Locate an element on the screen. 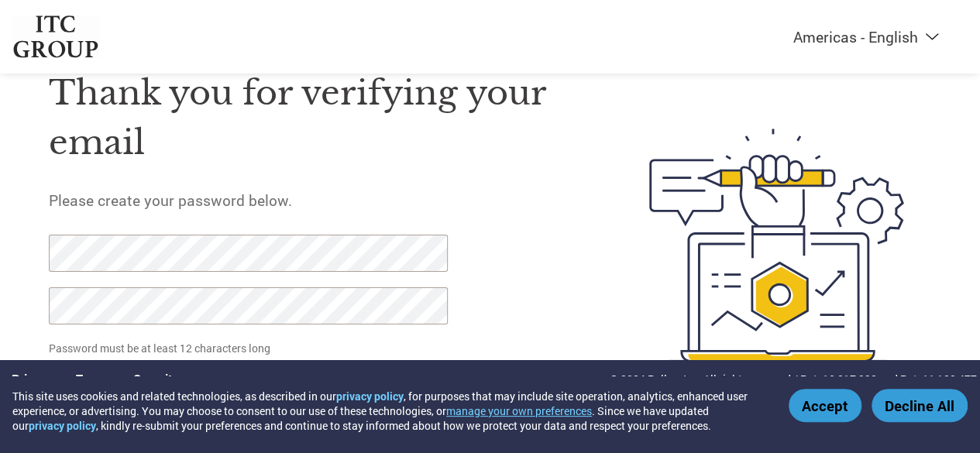  img: ITC Group is located at coordinates (55, 36).